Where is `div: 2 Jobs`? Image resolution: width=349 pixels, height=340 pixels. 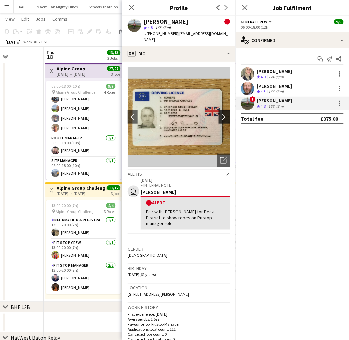 div: 2 Jobs is located at coordinates (114, 58).